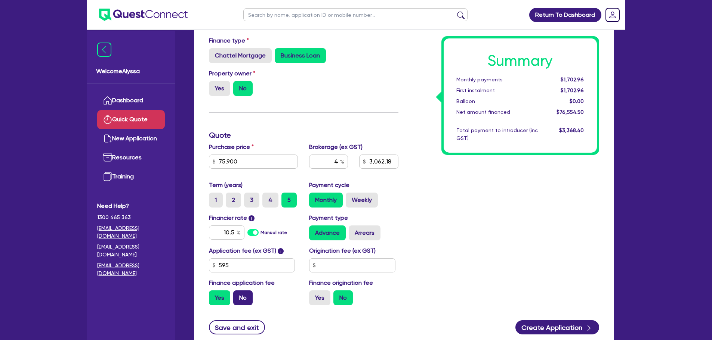  Describe the element at coordinates (131, 139) in the screenshot. I see `a: New Application` at that location.